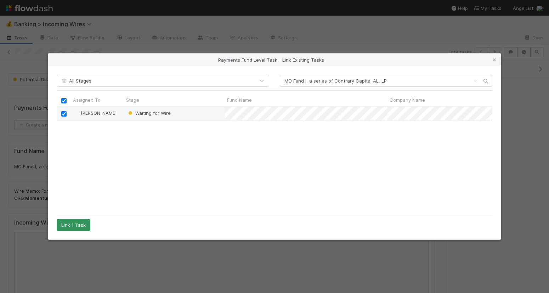 This screenshot has height=293, width=549. Describe the element at coordinates (76, 81) in the screenshot. I see `span: All Stages` at that location.